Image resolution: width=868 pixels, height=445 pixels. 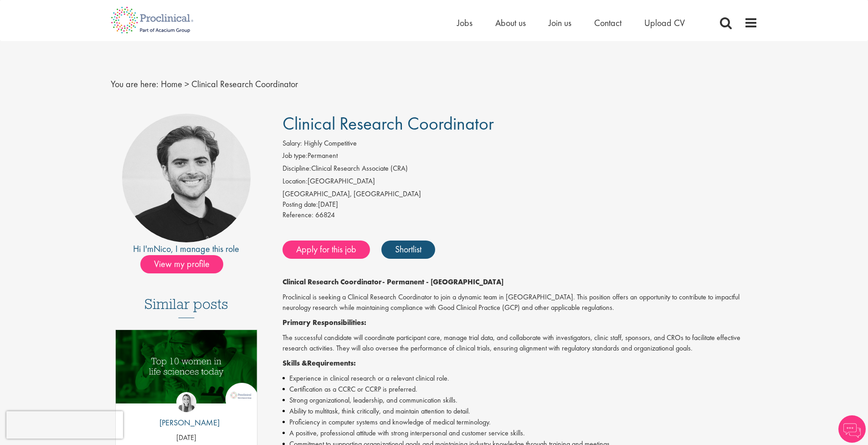 What do you see at coordinates (187, 178) in the screenshot?
I see `img: imeage of recruiter Nico Kohlwes` at bounding box center [187, 178].